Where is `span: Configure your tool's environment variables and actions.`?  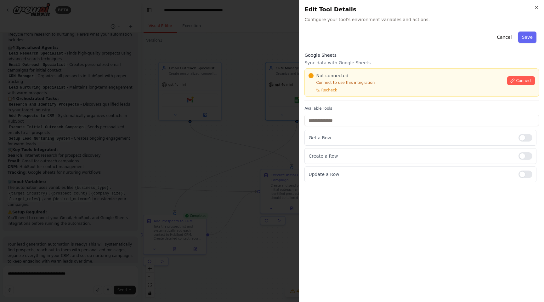
span: Configure your tool's environment variables and actions. is located at coordinates (422, 20).